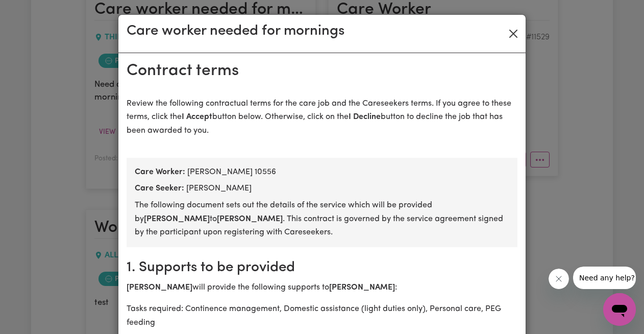  I want to click on h2: 1. Supports to be provided, so click(322, 268).